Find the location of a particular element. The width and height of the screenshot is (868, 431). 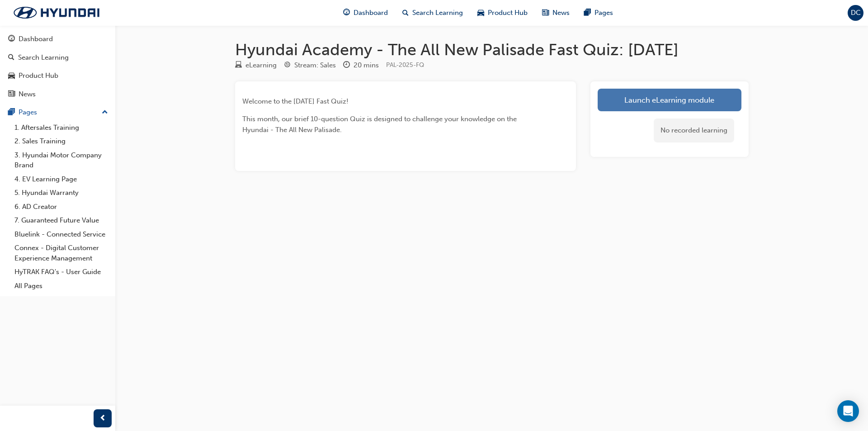

a: 5. Hyundai Warranty is located at coordinates (61, 193).